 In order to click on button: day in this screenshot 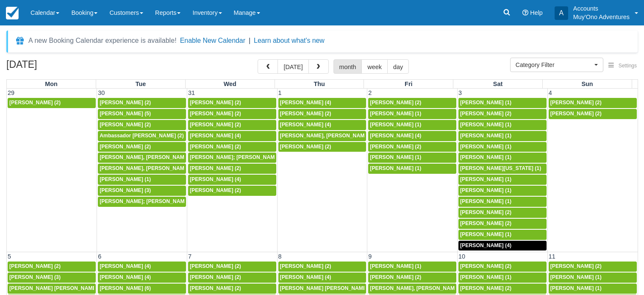, I will do `click(398, 66)`.